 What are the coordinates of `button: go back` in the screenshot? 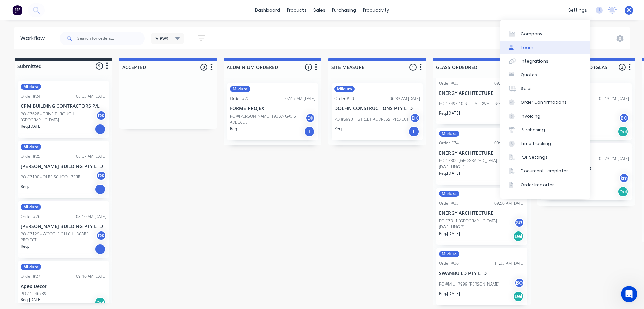 It's located at (11, 9).